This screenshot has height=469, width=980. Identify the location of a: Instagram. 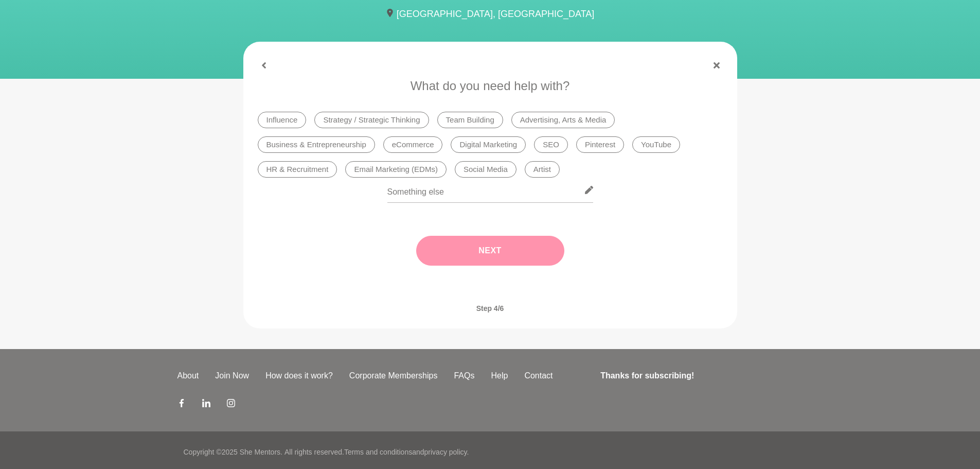
(231, 404).